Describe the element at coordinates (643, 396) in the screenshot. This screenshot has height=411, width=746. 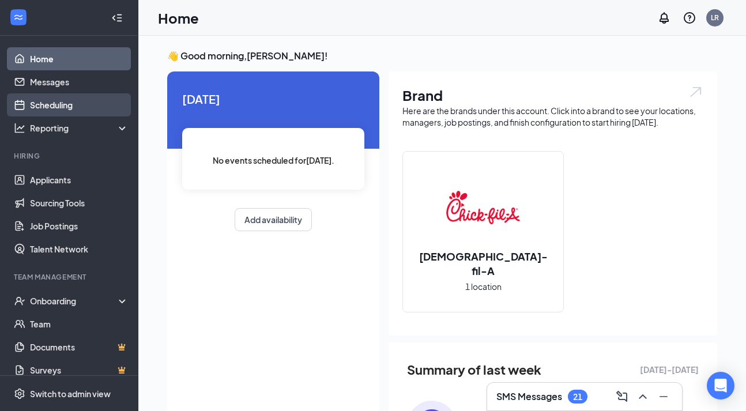
I see `button: ChevronUp` at that location.